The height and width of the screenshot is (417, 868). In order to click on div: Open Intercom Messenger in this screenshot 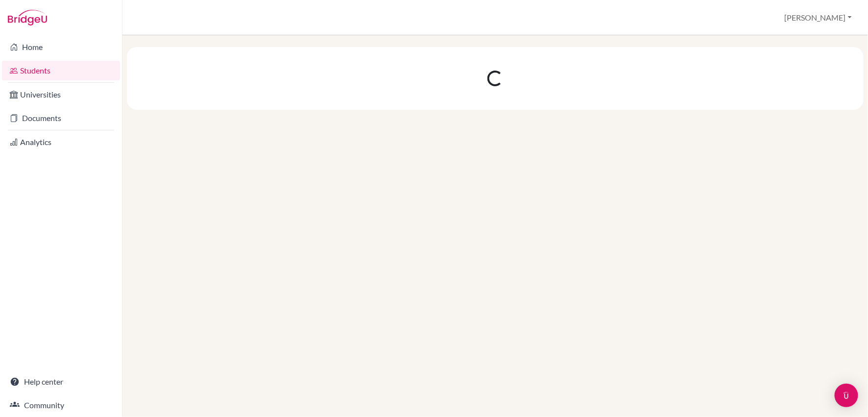, I will do `click(846, 396)`.